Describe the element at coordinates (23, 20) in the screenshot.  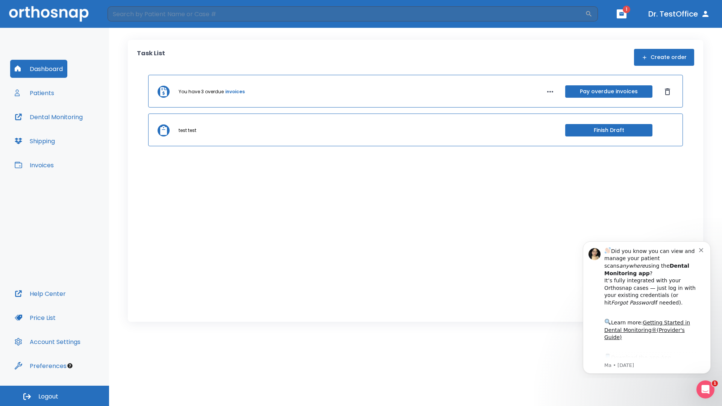
I see `img: Profile image for Ma` at that location.